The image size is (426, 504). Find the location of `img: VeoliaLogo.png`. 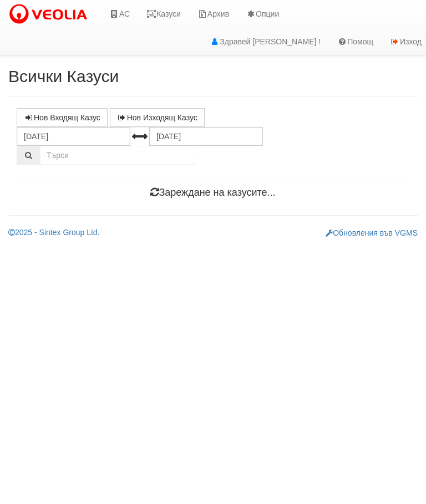

img: VeoliaLogo.png is located at coordinates (50, 14).